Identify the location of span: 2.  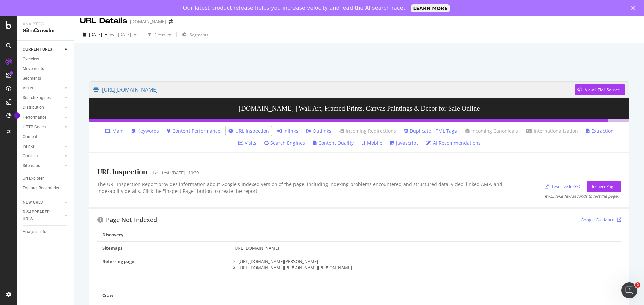
(638, 285).